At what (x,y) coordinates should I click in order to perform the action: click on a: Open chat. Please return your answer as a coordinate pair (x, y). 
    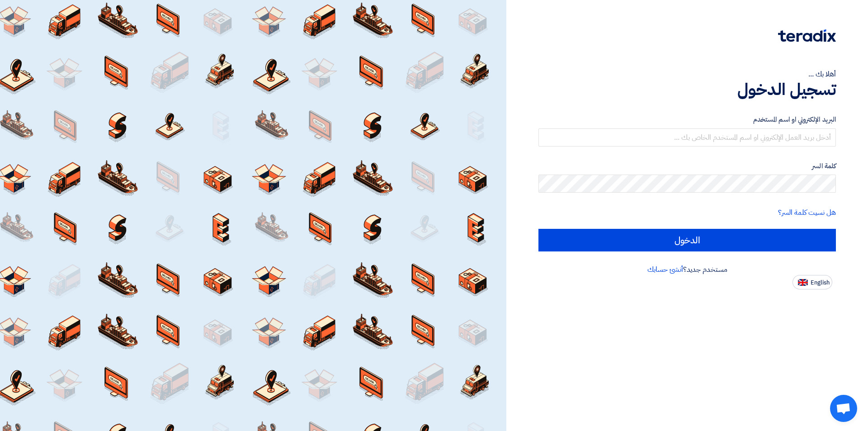
    Looking at the image, I should click on (844, 409).